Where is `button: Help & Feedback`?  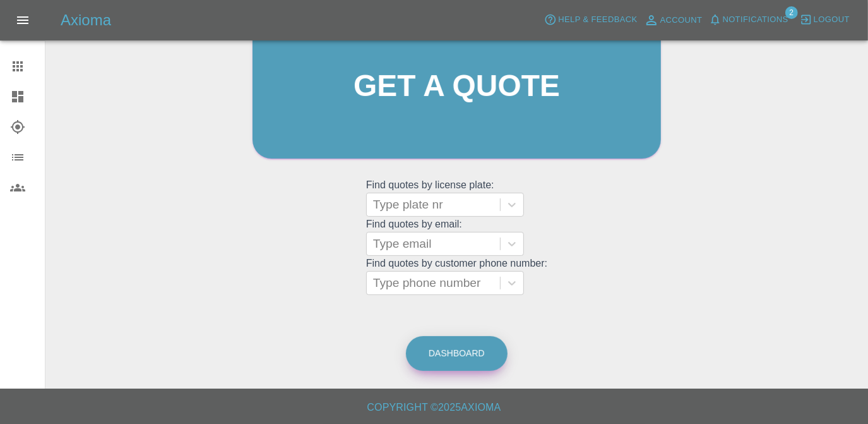 button: Help & Feedback is located at coordinates (590, 19).